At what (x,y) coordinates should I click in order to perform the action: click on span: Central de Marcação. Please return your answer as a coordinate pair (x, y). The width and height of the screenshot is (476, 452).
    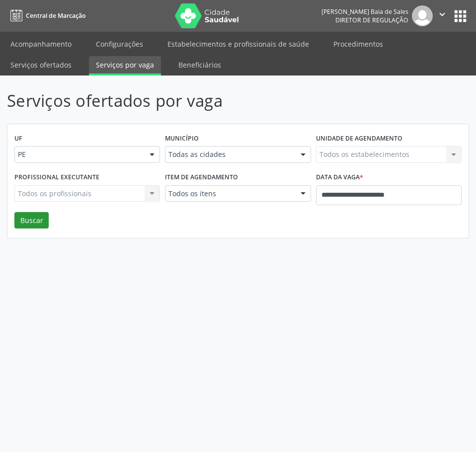
    Looking at the image, I should click on (55, 16).